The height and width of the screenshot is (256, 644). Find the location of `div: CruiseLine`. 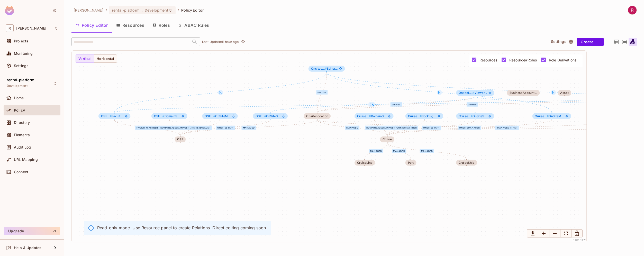

div: CruiseLine is located at coordinates (365, 163).